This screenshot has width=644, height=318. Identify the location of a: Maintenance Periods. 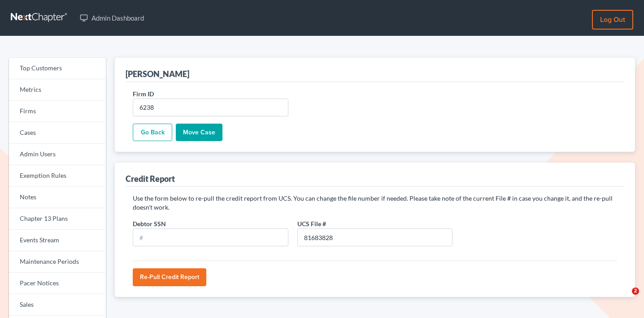
(57, 262).